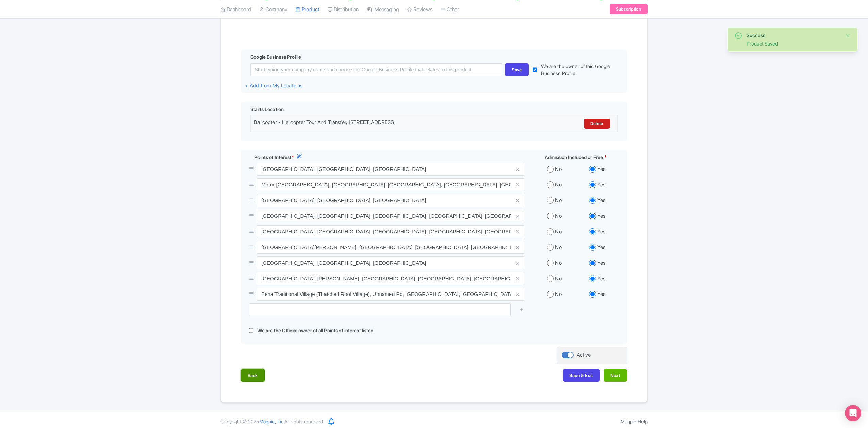 The image size is (868, 428). I want to click on span: Starts Location, so click(267, 109).